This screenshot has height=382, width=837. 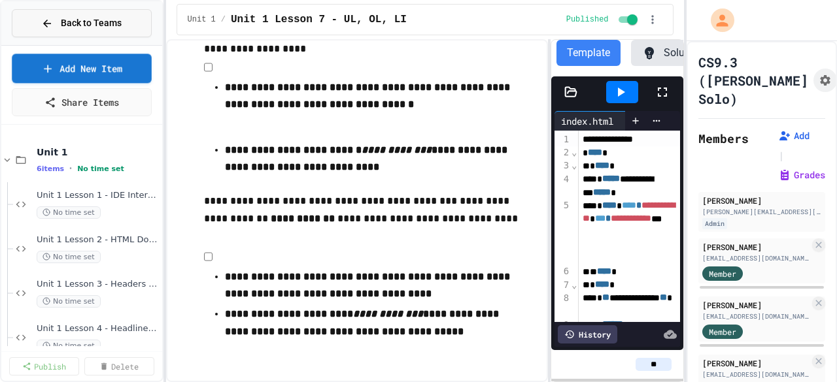 I want to click on span: Unit 1 Lesson 3 - Headers and Paragraph tags, so click(x=98, y=284).